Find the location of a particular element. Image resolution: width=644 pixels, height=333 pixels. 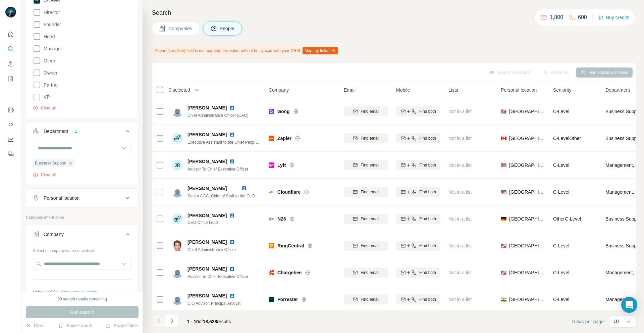

span: CEO Office Lead is located at coordinates (215, 222).